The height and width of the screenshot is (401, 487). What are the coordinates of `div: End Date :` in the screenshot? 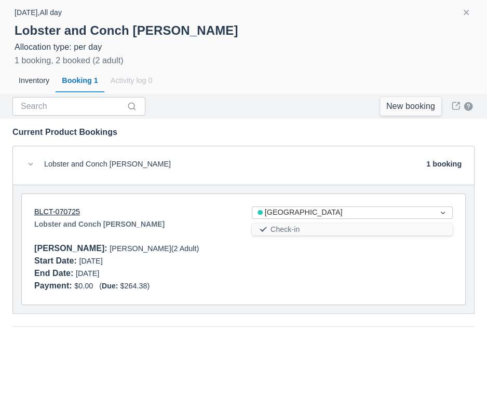 It's located at (55, 273).